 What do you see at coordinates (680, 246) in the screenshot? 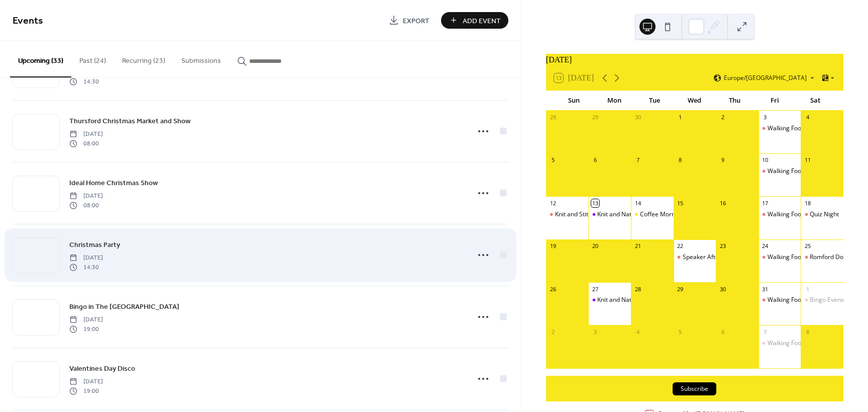
I see `div: 22` at bounding box center [680, 246].